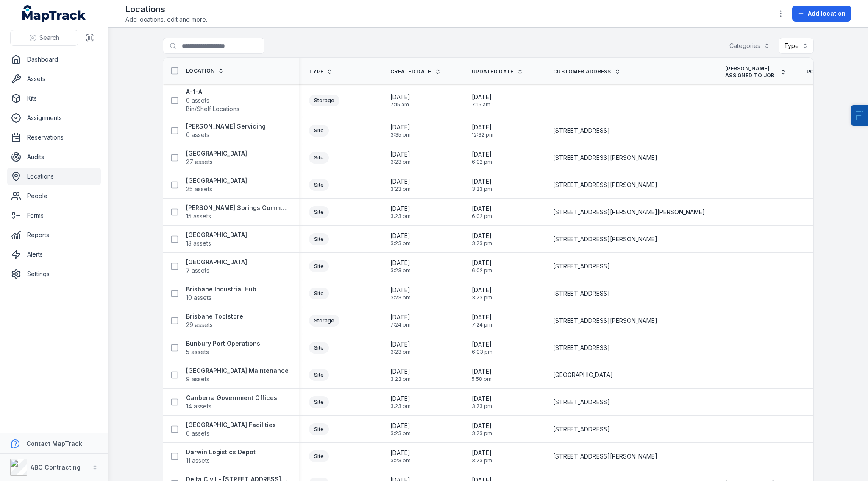  What do you see at coordinates (827, 72) in the screenshot?
I see `a: Postcode` at bounding box center [827, 72].